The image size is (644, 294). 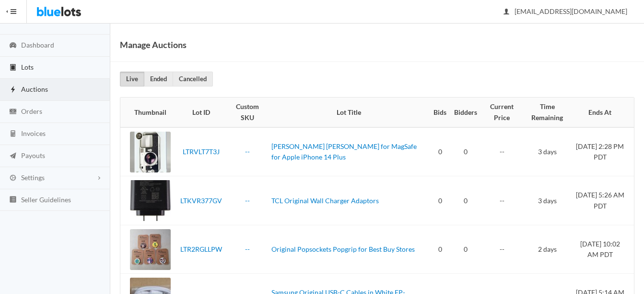 I want to click on a: Original Popsockets Popgrip for Best Buy Stores, so click(x=343, y=249).